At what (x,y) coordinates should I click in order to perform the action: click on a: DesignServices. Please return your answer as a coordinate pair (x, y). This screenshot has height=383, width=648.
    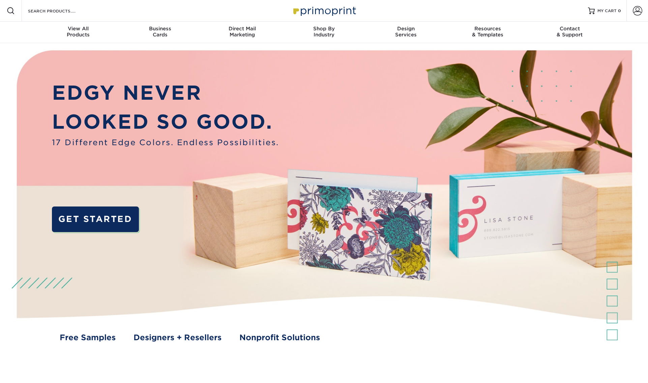
    Looking at the image, I should click on (406, 32).